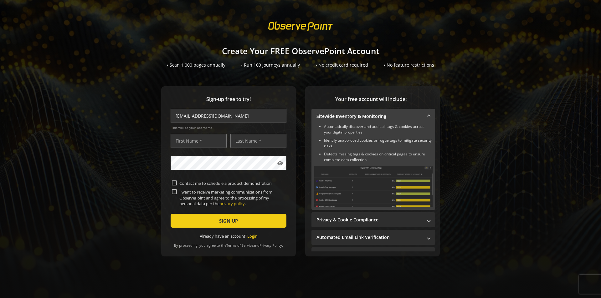  Describe the element at coordinates (378, 130) in the screenshot. I see `li: Automatically discover and audit all tags & cookies across your digital properties.` at that location.